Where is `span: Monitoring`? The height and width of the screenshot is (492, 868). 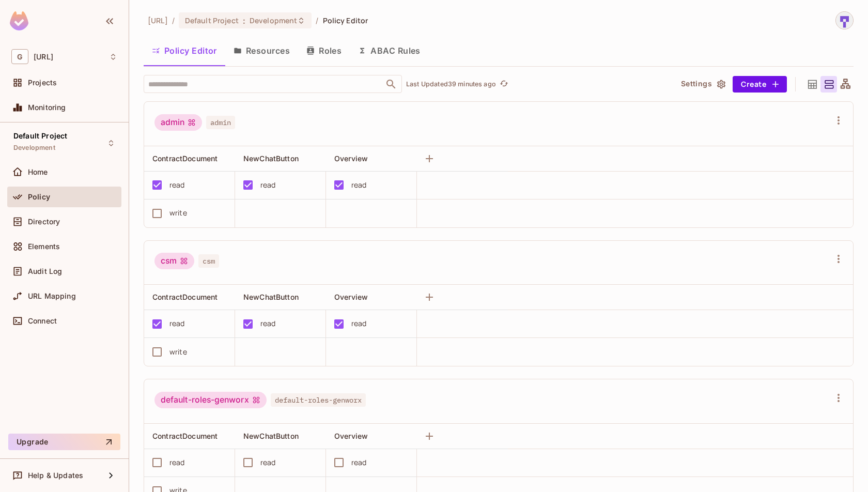
span: Monitoring is located at coordinates (47, 107).